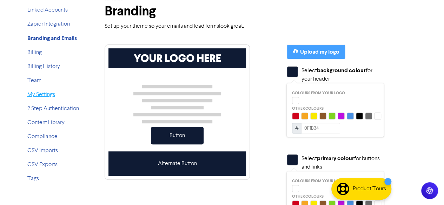  What do you see at coordinates (34, 81) in the screenshot?
I see `a: Team` at bounding box center [34, 81].